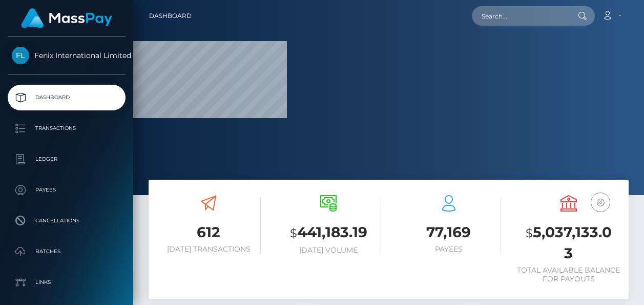 The image size is (644, 305). I want to click on h6: Total Available Balance for Payouts, so click(568, 274).